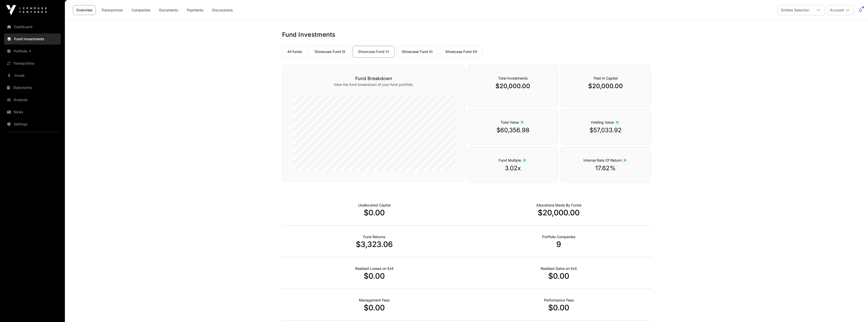  Describe the element at coordinates (374, 78) in the screenshot. I see `h3: Fund Breakdown` at that location.